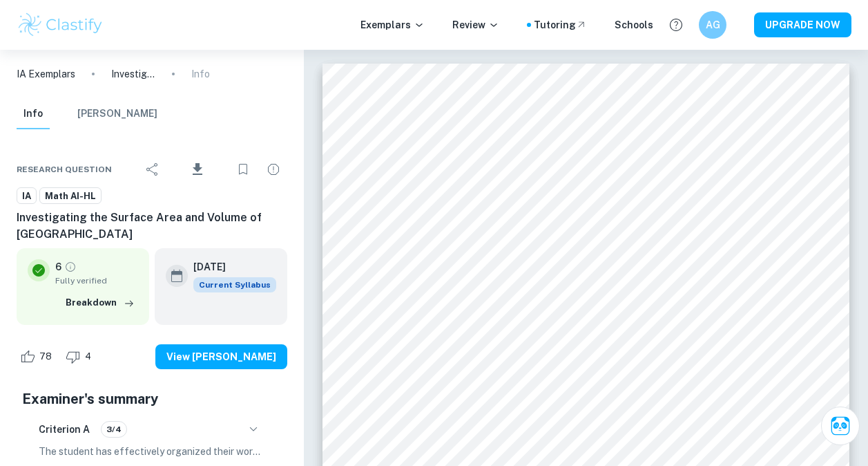 The image size is (868, 466). What do you see at coordinates (200, 74) in the screenshot?
I see `p: Info` at bounding box center [200, 74].